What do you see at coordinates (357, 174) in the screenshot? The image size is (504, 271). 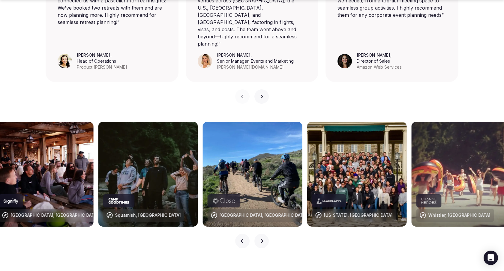 I see `img: New York, USA` at bounding box center [357, 174].